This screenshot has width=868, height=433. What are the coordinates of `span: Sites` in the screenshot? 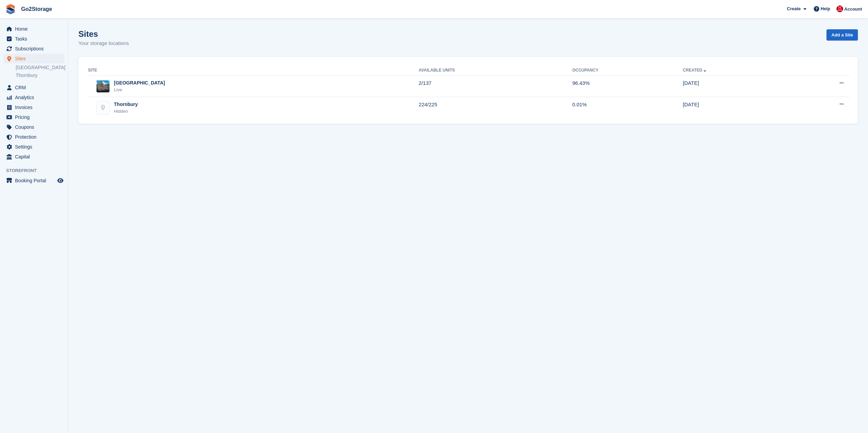 It's located at (35, 58).